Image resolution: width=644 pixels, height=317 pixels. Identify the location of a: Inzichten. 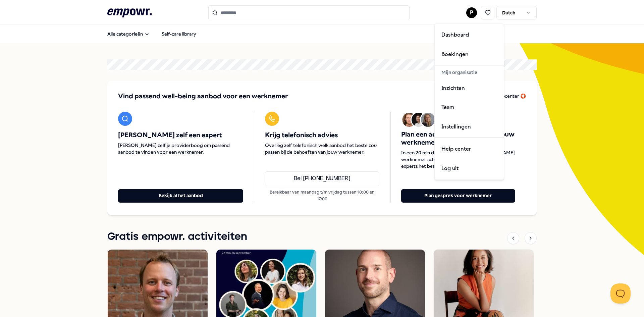
(469, 88).